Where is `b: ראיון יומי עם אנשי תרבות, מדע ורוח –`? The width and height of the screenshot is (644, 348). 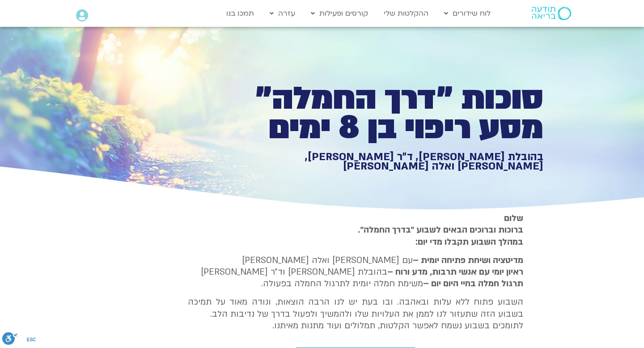
b: ראיון יומי עם אנשי תרבות, מדע ורוח – is located at coordinates (455, 272).